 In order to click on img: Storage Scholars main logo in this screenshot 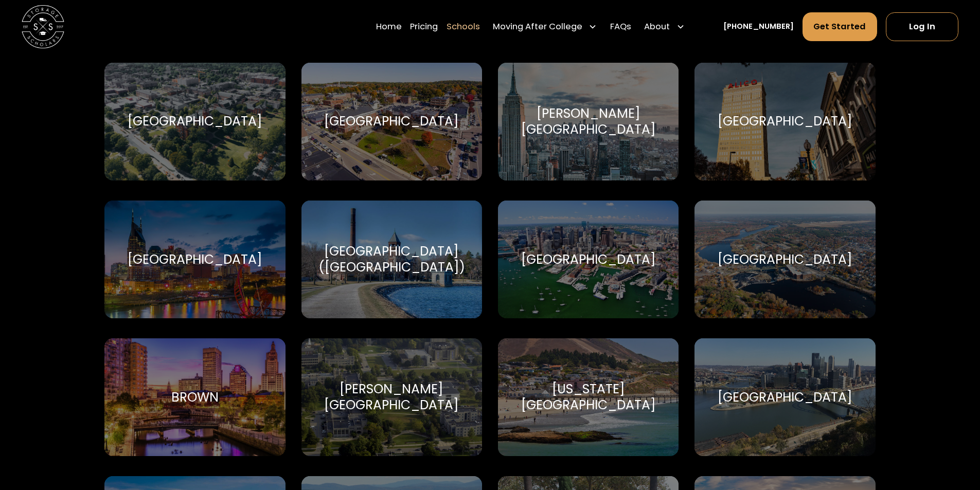, I will do `click(43, 27)`.